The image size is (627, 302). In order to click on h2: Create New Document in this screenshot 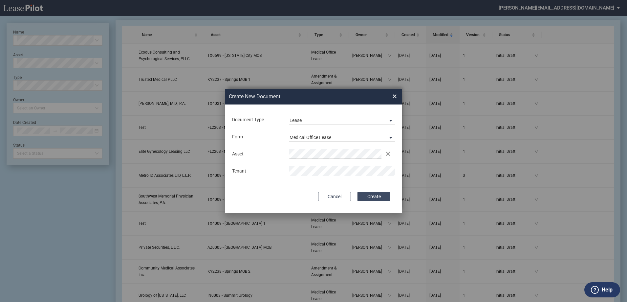, I will do `click(299, 97)`.